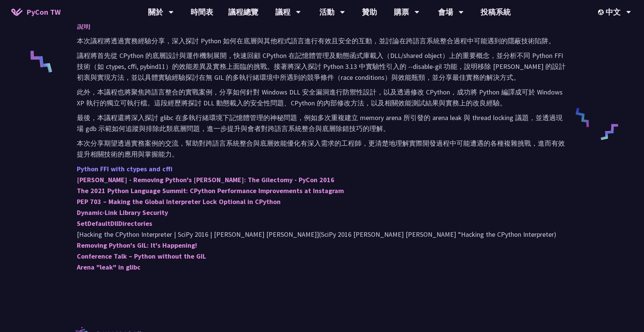  What do you see at coordinates (322, 123) in the screenshot?
I see `p: 最後，本議程還將深入探討 glibc 在多執行緒環境下記憶體管理的神秘問題，例如多次重複建立 memory arena 所引發的 arena leak 與 thread locking 議題，並...` at bounding box center [322, 123].